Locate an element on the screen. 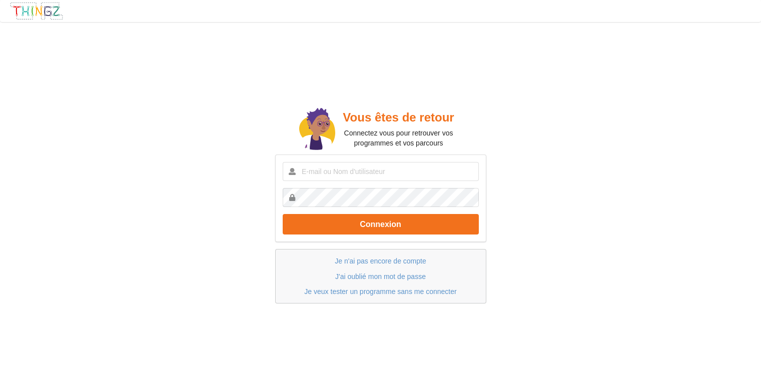 The image size is (761, 365). input: E-mail ou Nom d'utilisateur is located at coordinates (381, 172).